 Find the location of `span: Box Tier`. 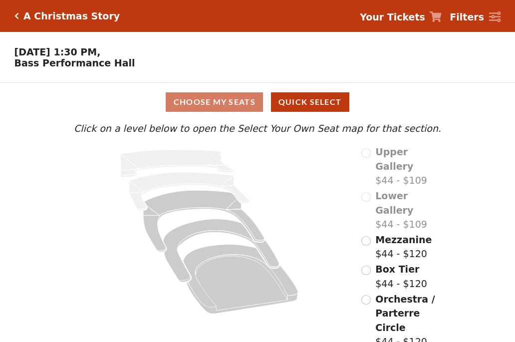

span: Box Tier is located at coordinates (397, 269).